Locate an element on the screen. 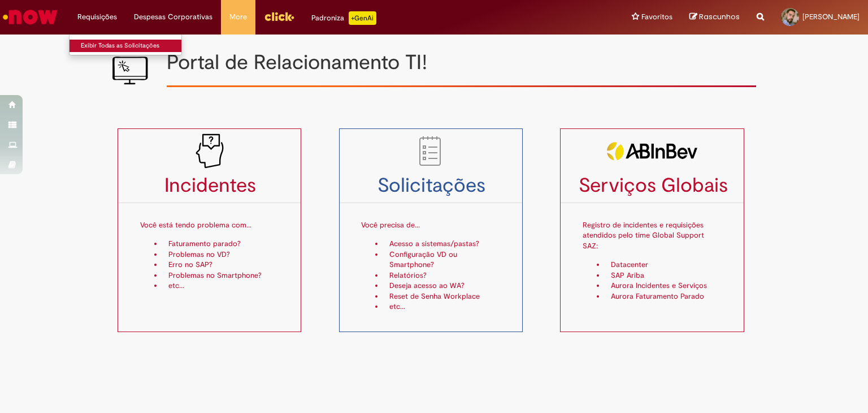 The width and height of the screenshot is (868, 413). img: click_logo_yellow_360x200.png is located at coordinates (279, 17).